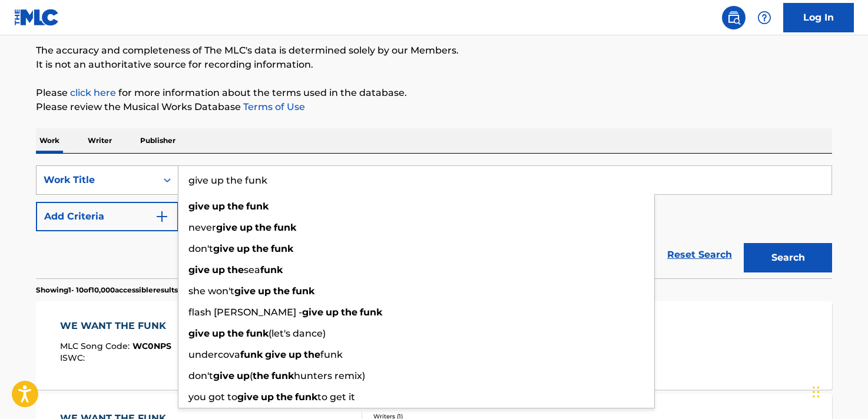 Image resolution: width=868 pixels, height=419 pixels. I want to click on span: hunters remix), so click(329, 375).